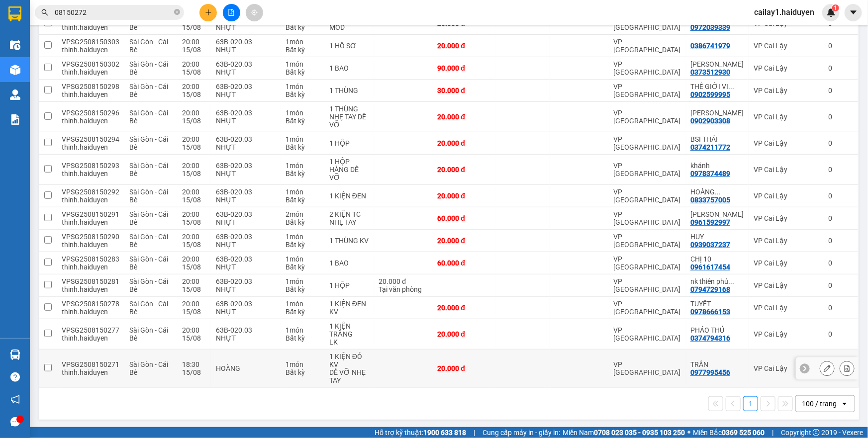 The image size is (868, 438). Describe the element at coordinates (710, 27) in the screenshot. I see `div: 0972039339` at that location.